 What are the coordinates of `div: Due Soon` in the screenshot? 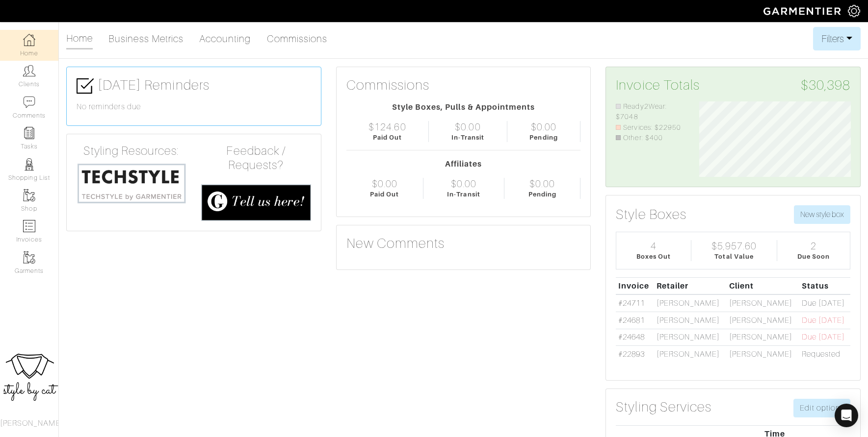 It's located at (813, 256).